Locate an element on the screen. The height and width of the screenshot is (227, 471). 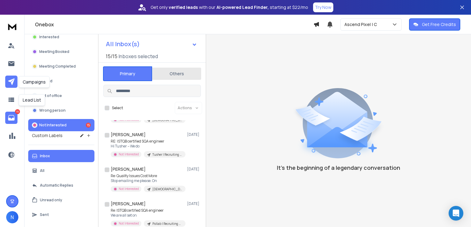
button: Primary is located at coordinates (128, 74).